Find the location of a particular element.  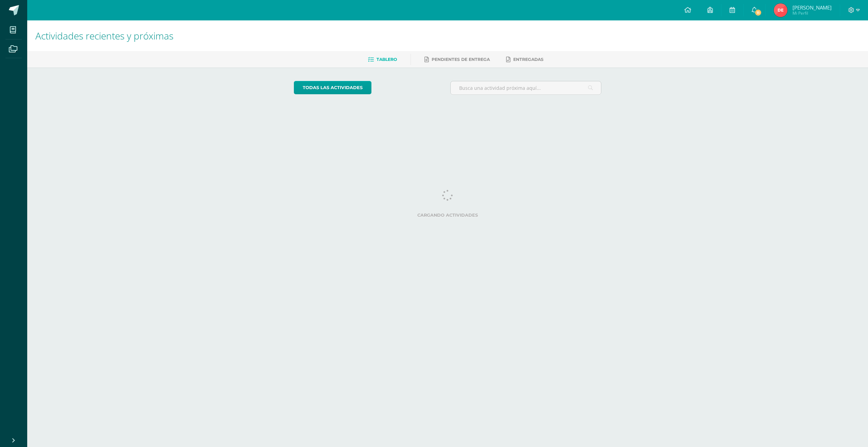

a: Tablero is located at coordinates (382, 60).